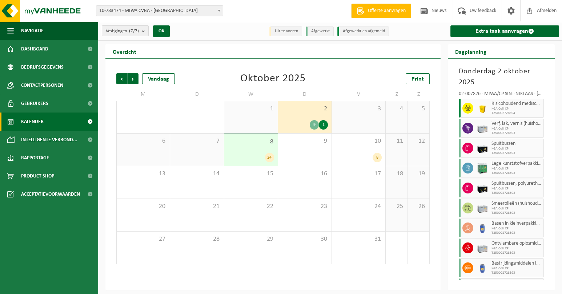  Describe the element at coordinates (314, 125) in the screenshot. I see `div: 9` at that location.